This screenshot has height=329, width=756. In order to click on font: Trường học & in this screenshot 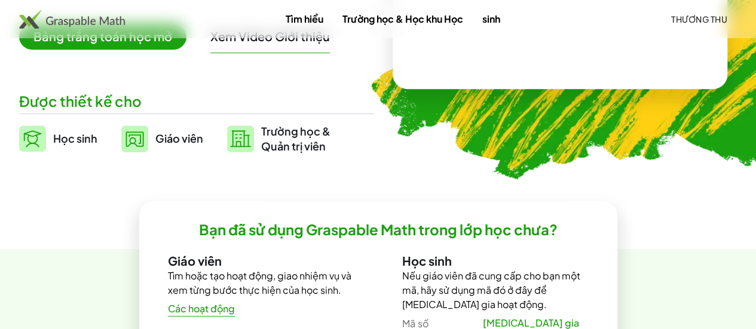, I will do `click(296, 131)`.